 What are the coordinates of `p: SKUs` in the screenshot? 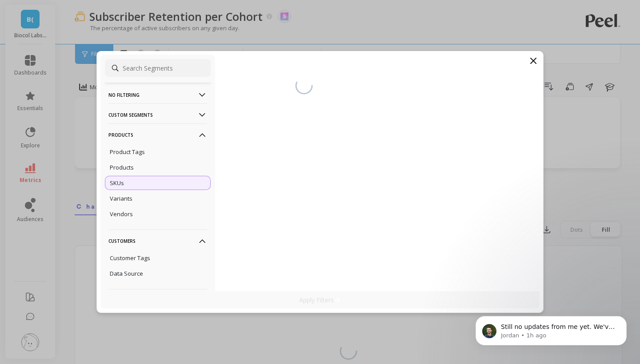 It's located at (117, 183).